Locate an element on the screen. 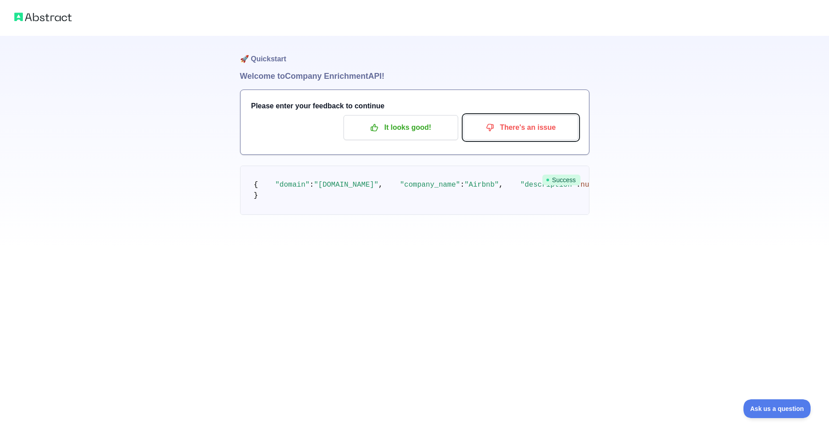 The height and width of the screenshot is (436, 829). span: "description" is located at coordinates (548, 185).